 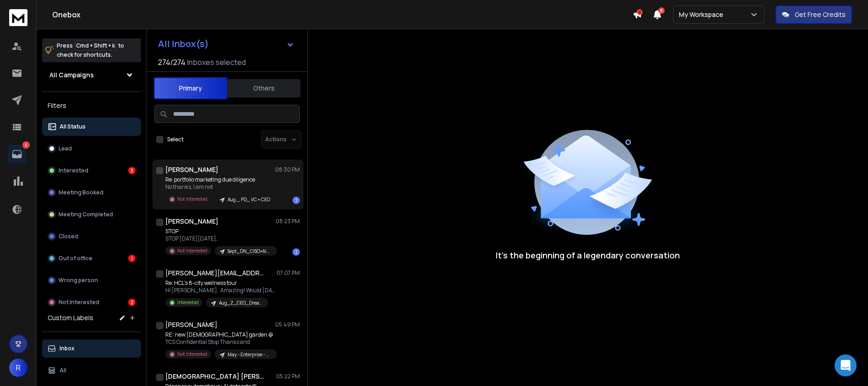 What do you see at coordinates (820, 15) in the screenshot?
I see `p: Get Free Credits` at bounding box center [820, 15].